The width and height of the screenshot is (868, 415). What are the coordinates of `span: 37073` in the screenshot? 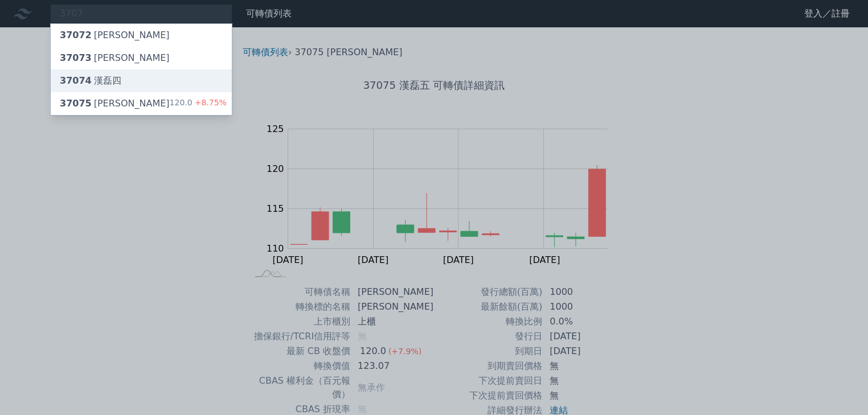 It's located at (76, 58).